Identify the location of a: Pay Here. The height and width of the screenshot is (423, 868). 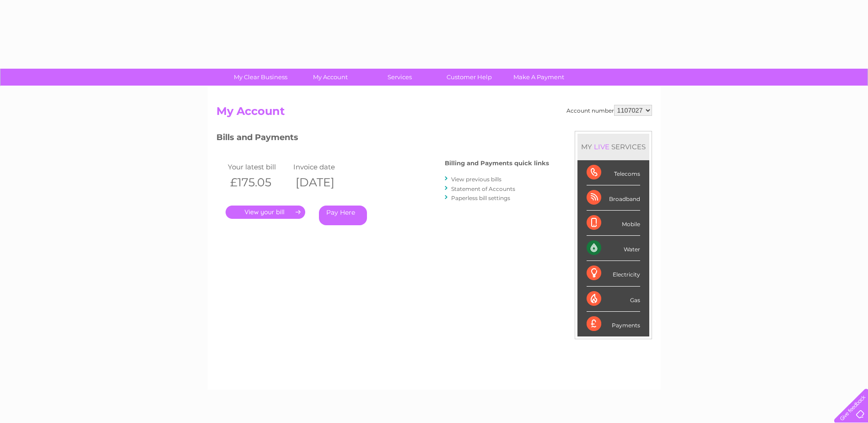
(343, 215).